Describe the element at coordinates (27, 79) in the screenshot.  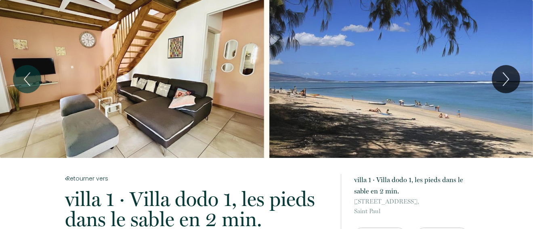
I see `button: Previous` at that location.